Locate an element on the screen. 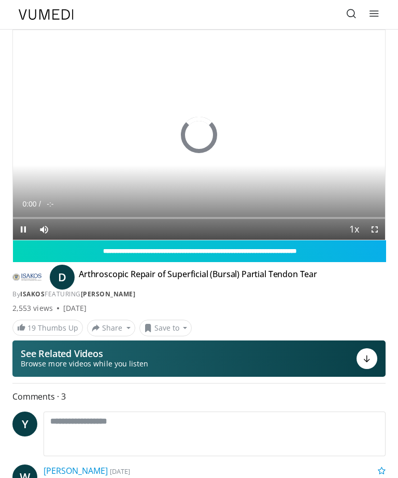 The width and height of the screenshot is (398, 478). a: D is located at coordinates (62, 277).